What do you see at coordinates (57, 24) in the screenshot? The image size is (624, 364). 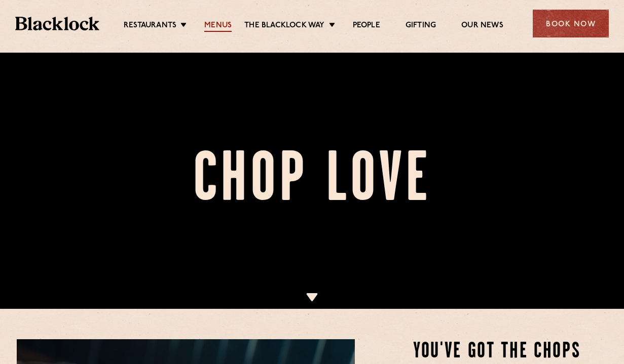 I see `img: BL_Textured_Logo-footer-cropped.svg` at bounding box center [57, 24].